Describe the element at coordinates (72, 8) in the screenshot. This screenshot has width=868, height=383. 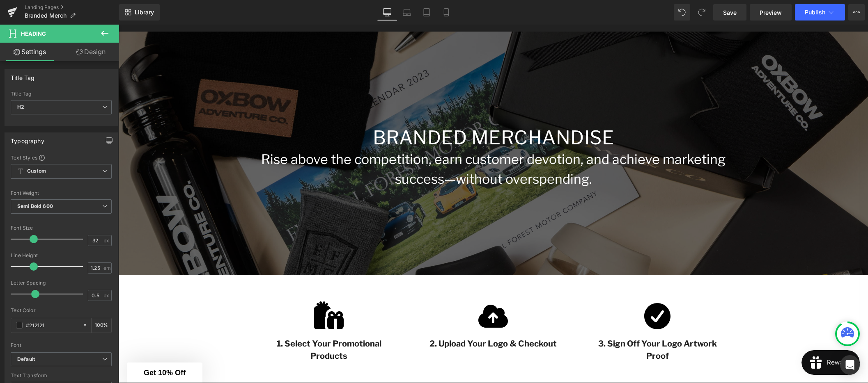
I see `a: Landing Pages` at that location.